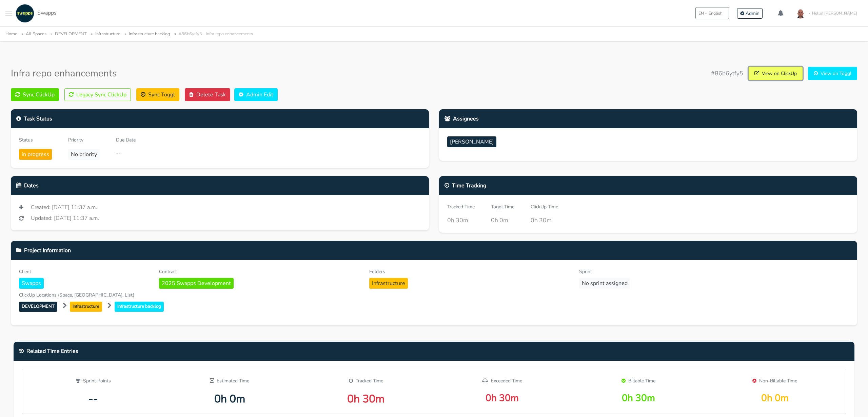 This screenshot has height=417, width=868. Describe the element at coordinates (434, 351) in the screenshot. I see `div: Related Time Entries` at that location.